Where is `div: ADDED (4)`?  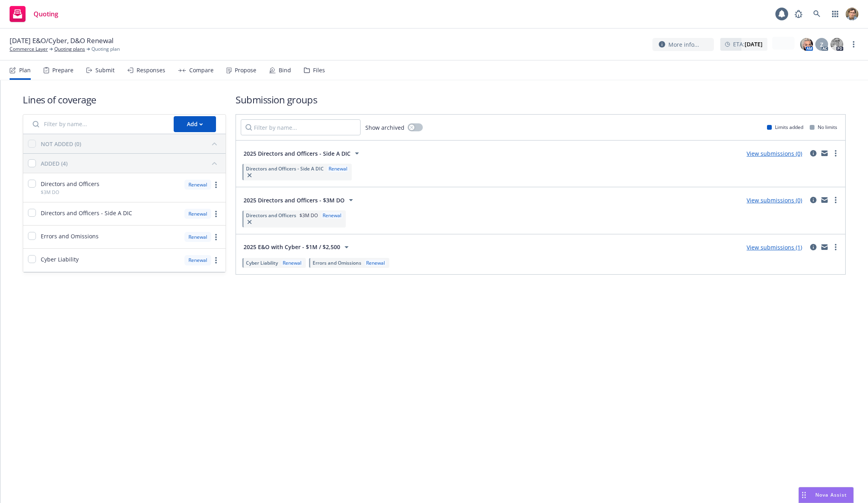
div: ADDED (4) is located at coordinates (54, 163).